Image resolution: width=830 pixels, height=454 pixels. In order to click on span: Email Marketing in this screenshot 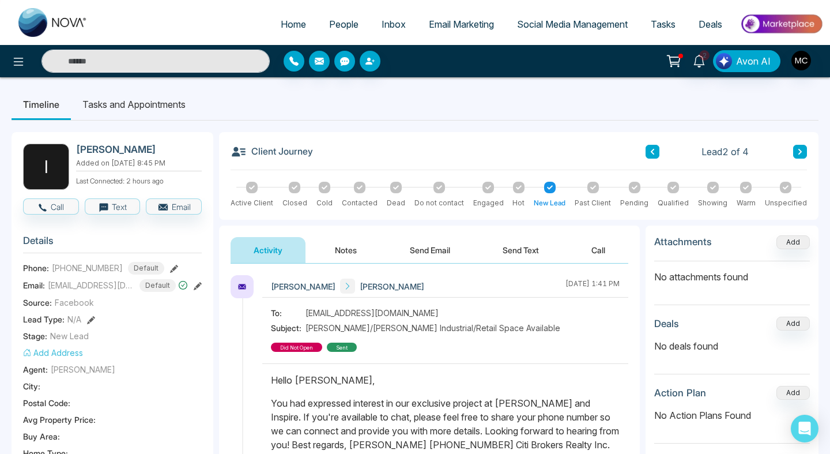, I will do `click(461, 24)`.